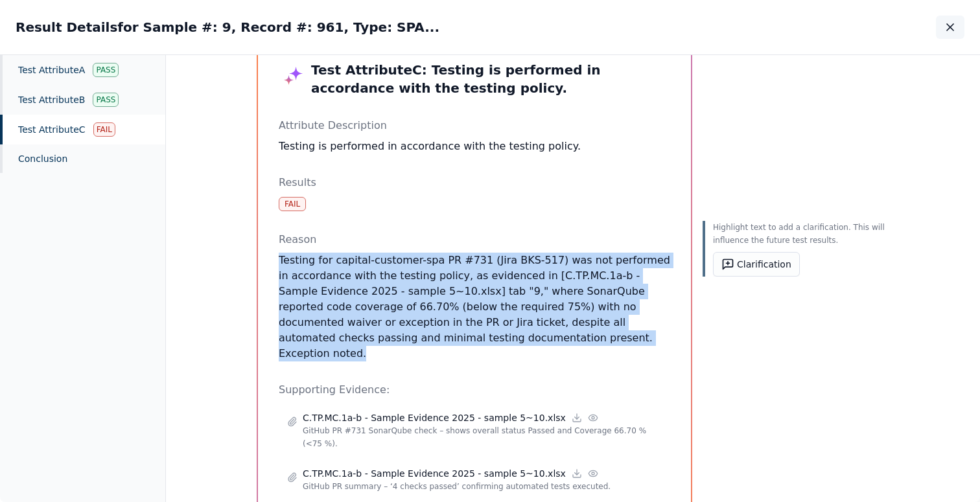 The height and width of the screenshot is (502, 980). I want to click on p: Results, so click(474, 183).